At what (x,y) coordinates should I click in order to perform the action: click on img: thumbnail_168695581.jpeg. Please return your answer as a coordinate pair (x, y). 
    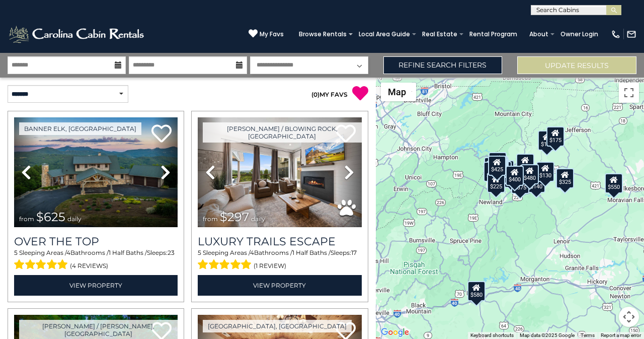
    Looking at the image, I should click on (279, 172).